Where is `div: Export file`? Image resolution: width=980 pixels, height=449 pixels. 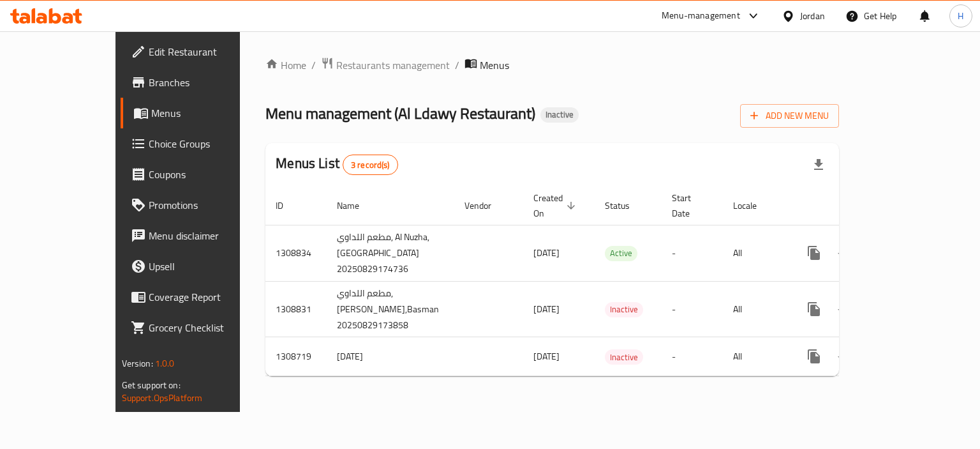
div: Export file is located at coordinates (819, 165).